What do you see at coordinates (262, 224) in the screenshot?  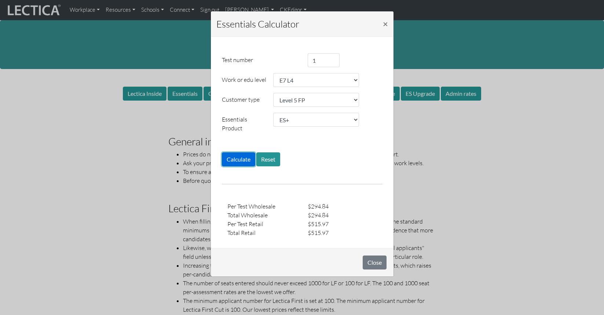 I see `div: Per Test Retail` at bounding box center [262, 224].